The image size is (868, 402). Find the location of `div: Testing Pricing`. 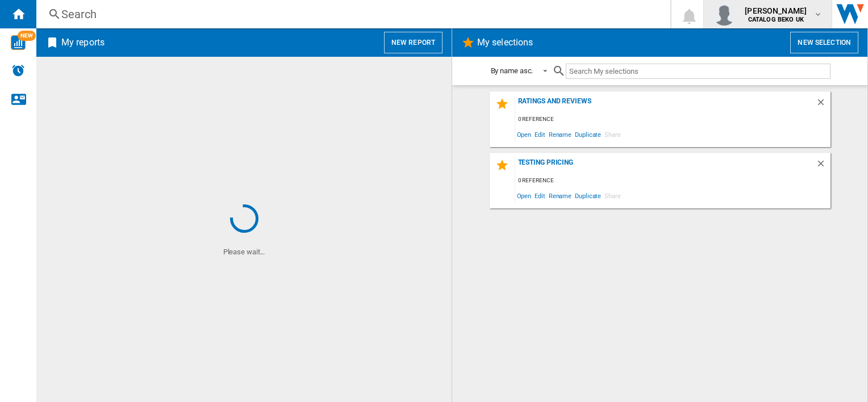

div: Testing Pricing is located at coordinates (665, 166).